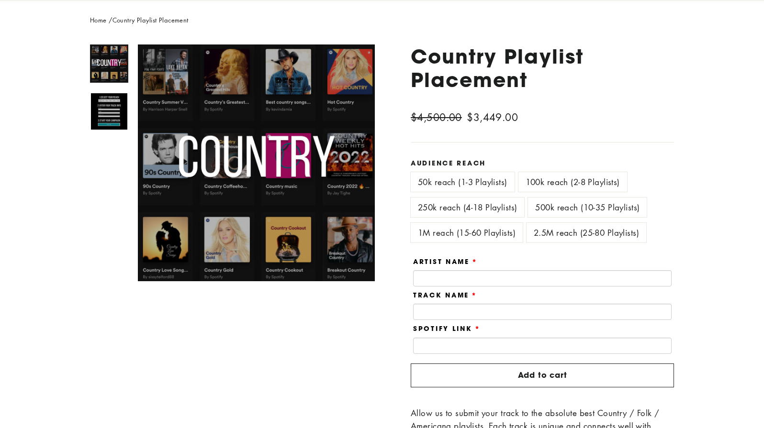 The image size is (764, 428). I want to click on label: Artist Name, so click(445, 262).